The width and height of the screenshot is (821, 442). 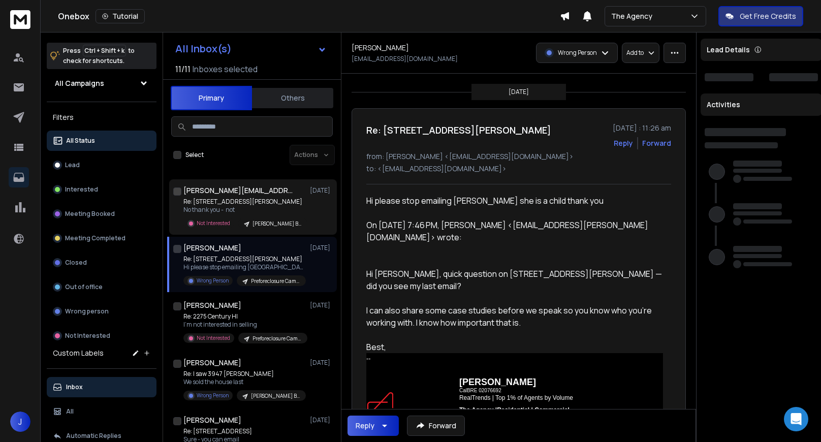 What do you see at coordinates (120, 16) in the screenshot?
I see `button: Tutorial` at bounding box center [120, 16].